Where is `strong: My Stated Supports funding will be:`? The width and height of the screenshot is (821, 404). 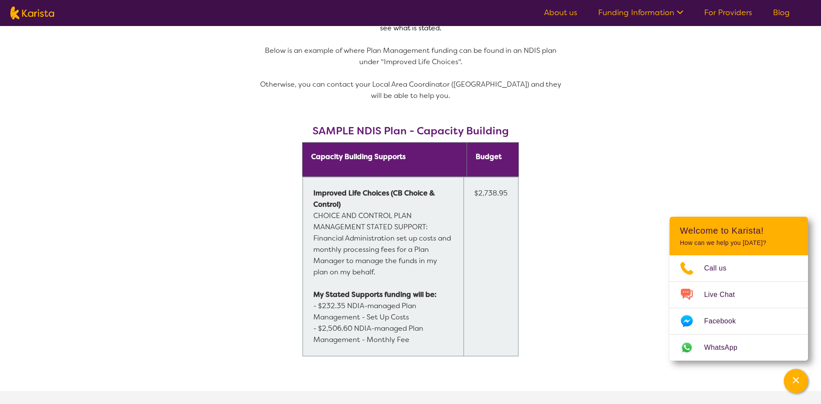 strong: My Stated Supports funding will be: is located at coordinates (375, 294).